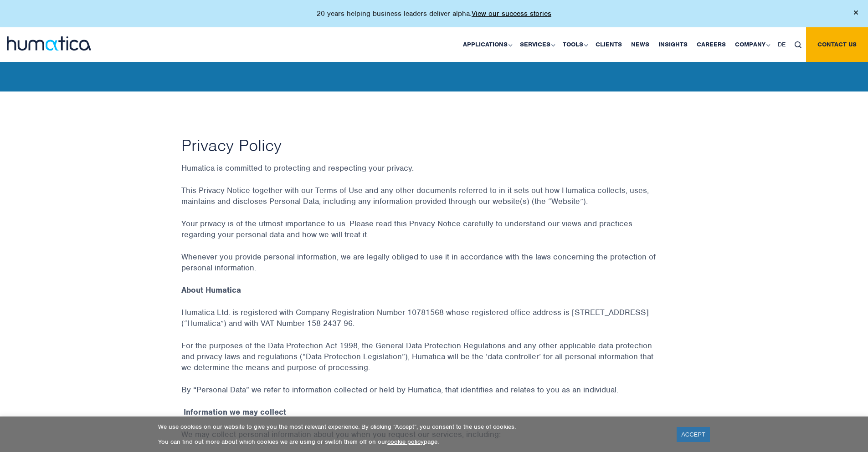 The width and height of the screenshot is (868, 452). Describe the element at coordinates (434, 268) in the screenshot. I see `p: Whenever you provide personal information, we are legally obliged to use it in accordance with th...` at that location.